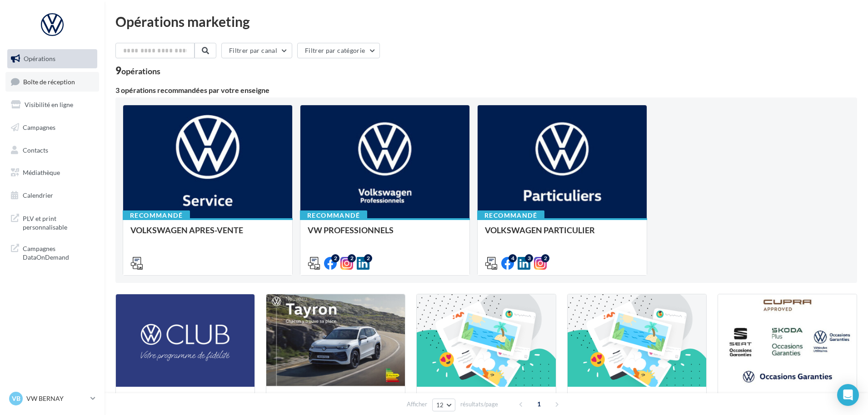  I want to click on div: 3 opérations recommandées par votre enseigne, so click(486, 91).